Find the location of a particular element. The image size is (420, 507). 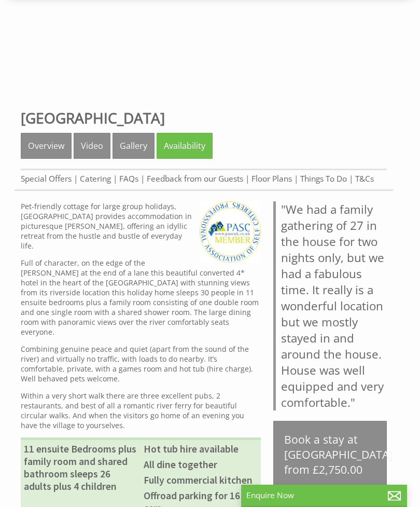

a: Feedback from our Guests is located at coordinates (195, 179).